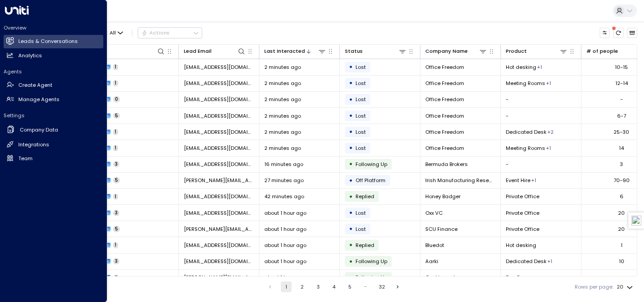 This screenshot has width=644, height=302. What do you see at coordinates (218, 277) in the screenshot?
I see `span: lucie.fierdehaiche@gmail.com` at bounding box center [218, 277].